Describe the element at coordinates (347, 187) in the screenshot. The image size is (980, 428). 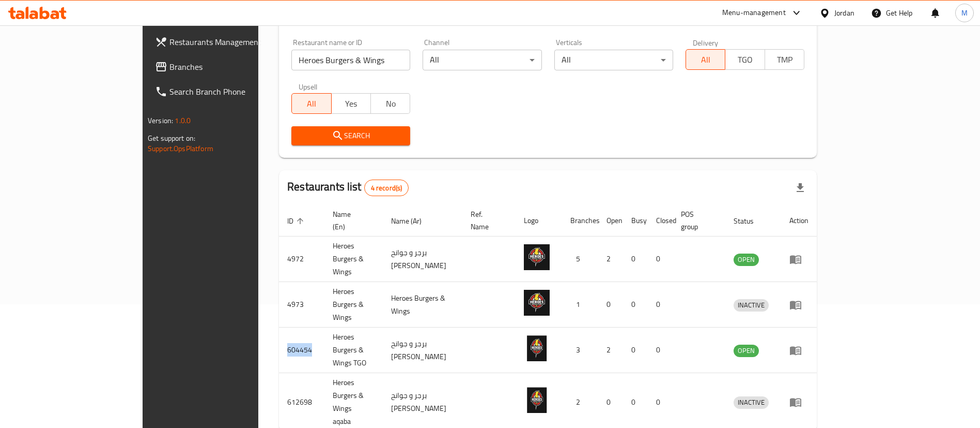
I see `h2: Restaurants list` at that location.